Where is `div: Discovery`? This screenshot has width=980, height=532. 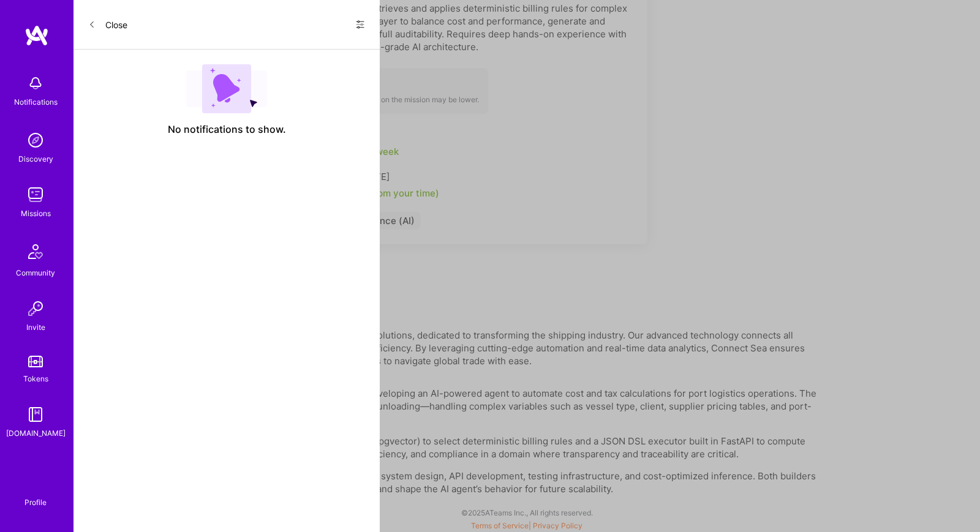 div: Discovery is located at coordinates (35, 158).